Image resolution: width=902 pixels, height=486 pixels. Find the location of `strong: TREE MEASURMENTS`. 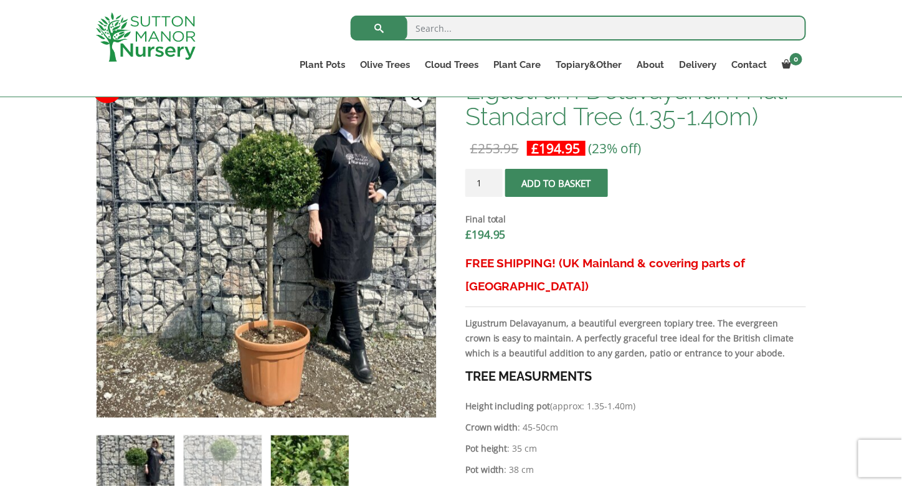

strong: TREE MEASURMENTS is located at coordinates (529, 376).